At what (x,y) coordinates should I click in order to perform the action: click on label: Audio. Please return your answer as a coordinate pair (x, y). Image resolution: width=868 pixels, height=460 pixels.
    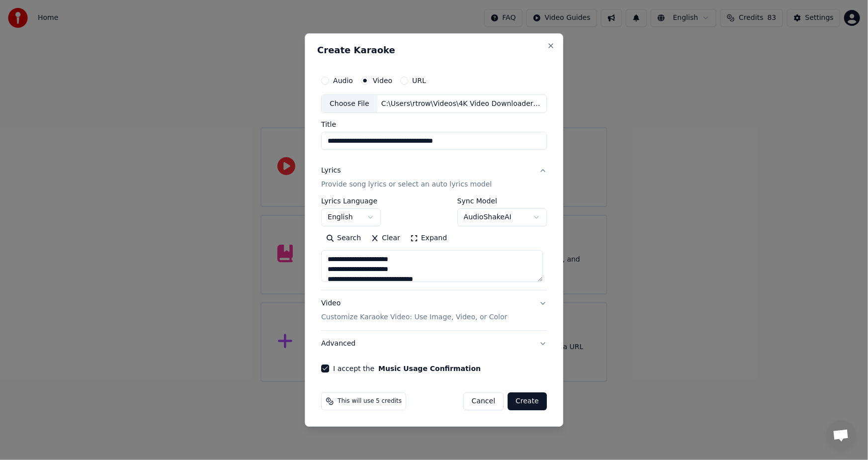
    Looking at the image, I should click on (343, 80).